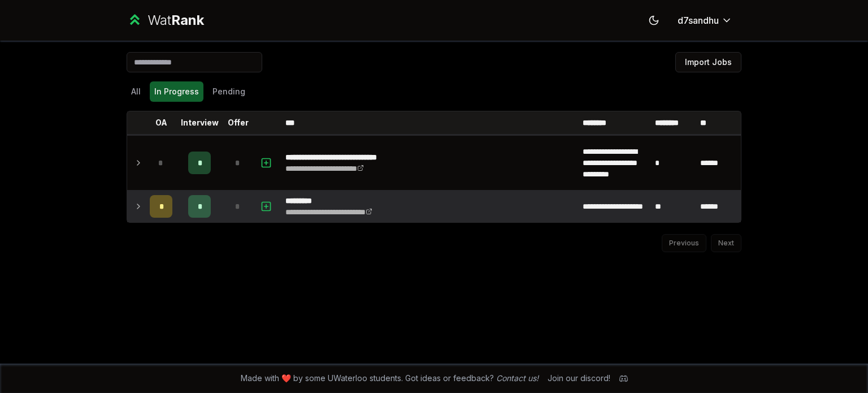 The height and width of the screenshot is (393, 868). I want to click on div: Wat, so click(175, 21).